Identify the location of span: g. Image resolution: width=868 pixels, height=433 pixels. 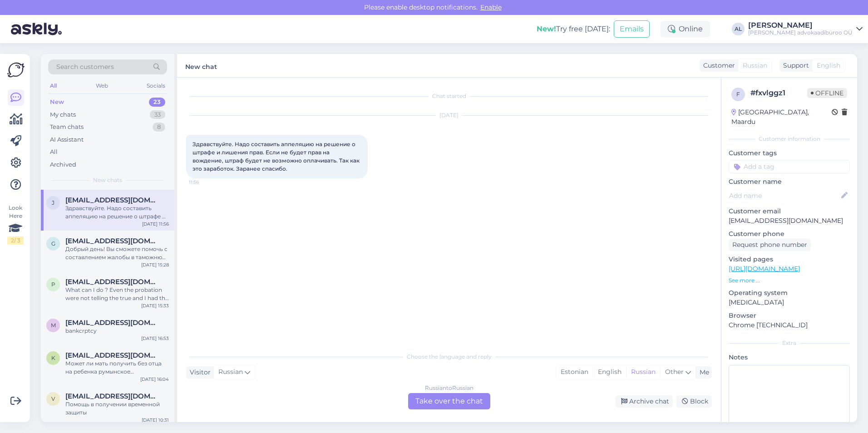
(53, 243).